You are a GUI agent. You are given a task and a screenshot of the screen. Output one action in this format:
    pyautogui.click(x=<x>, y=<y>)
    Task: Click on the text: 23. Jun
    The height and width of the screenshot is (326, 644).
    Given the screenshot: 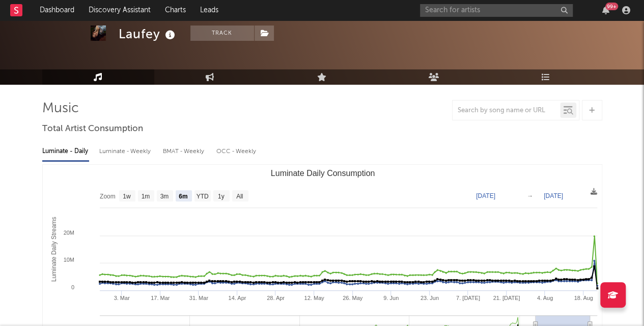 What is the action you would take?
    pyautogui.click(x=429, y=298)
    